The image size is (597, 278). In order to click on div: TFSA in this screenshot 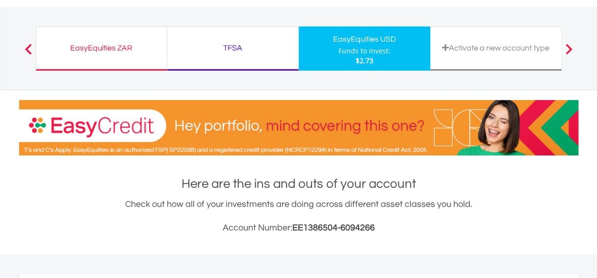, I will do `click(233, 48)`.